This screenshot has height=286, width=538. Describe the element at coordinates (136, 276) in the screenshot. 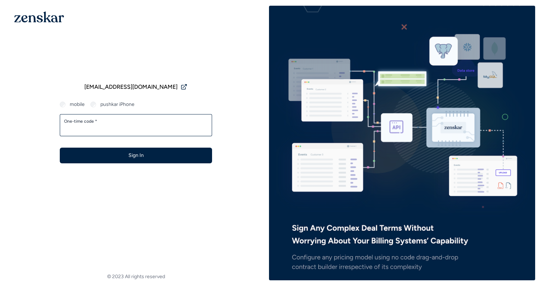

I see `footer: © 2023 All rights reserved` at that location.